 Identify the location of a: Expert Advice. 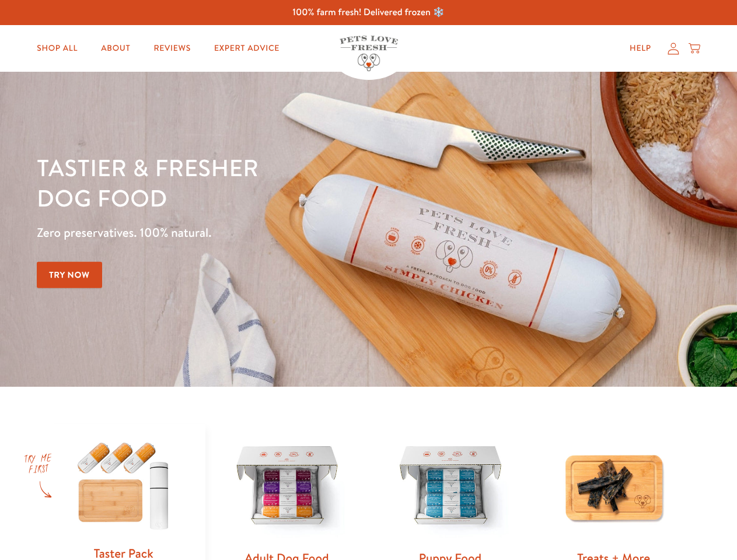
(247, 49).